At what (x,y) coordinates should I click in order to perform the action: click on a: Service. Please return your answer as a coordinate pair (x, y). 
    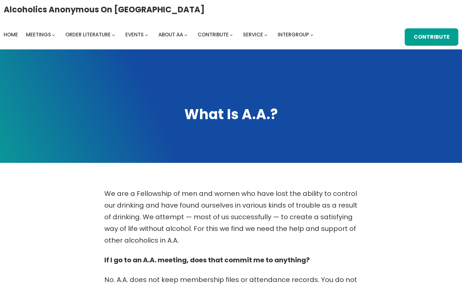
    Looking at the image, I should click on (253, 35).